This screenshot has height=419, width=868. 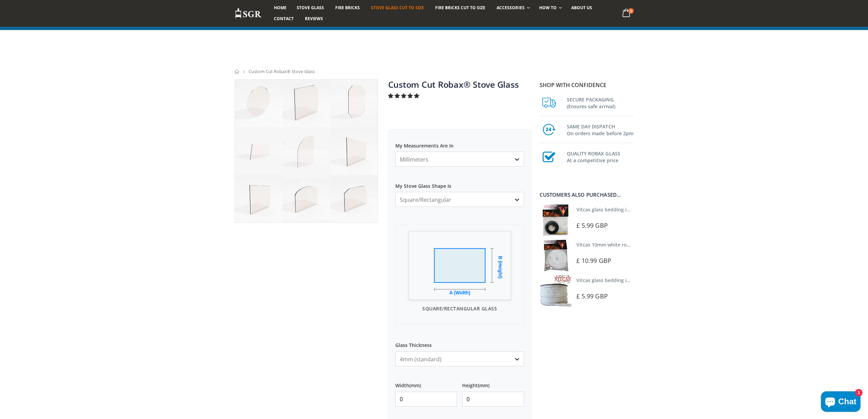 I want to click on a: Fire Bricks, so click(x=347, y=8).